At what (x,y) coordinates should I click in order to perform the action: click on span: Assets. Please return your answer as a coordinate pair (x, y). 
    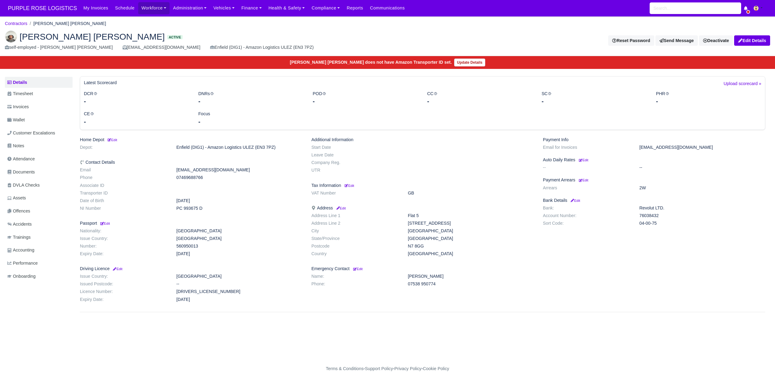
    Looking at the image, I should click on (16, 198).